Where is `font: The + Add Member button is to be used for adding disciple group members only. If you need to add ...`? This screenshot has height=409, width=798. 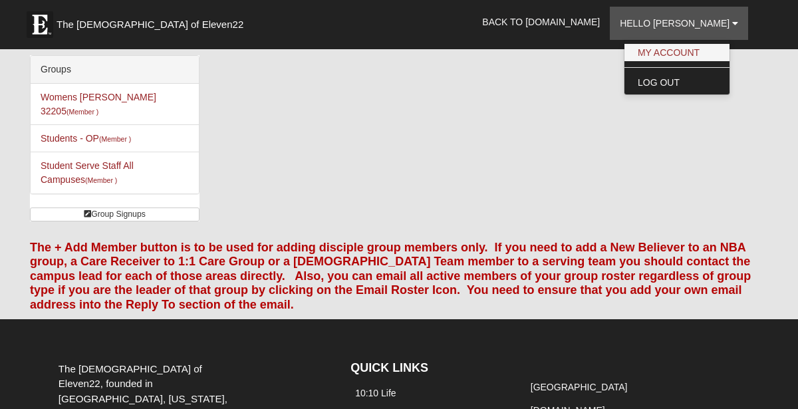
font: The + Add Member button is to be used for adding disciple group members only. If you need to add ... is located at coordinates (390, 276).